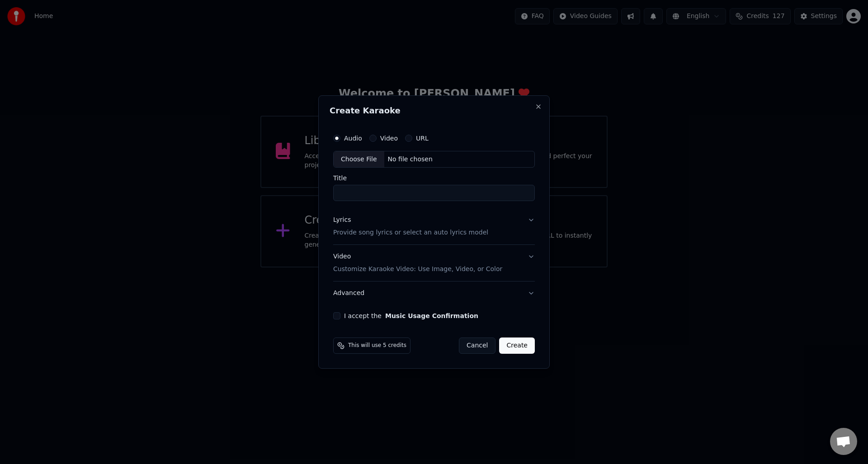 Image resolution: width=868 pixels, height=464 pixels. What do you see at coordinates (477, 346) in the screenshot?
I see `button: Cancel` at bounding box center [477, 346].